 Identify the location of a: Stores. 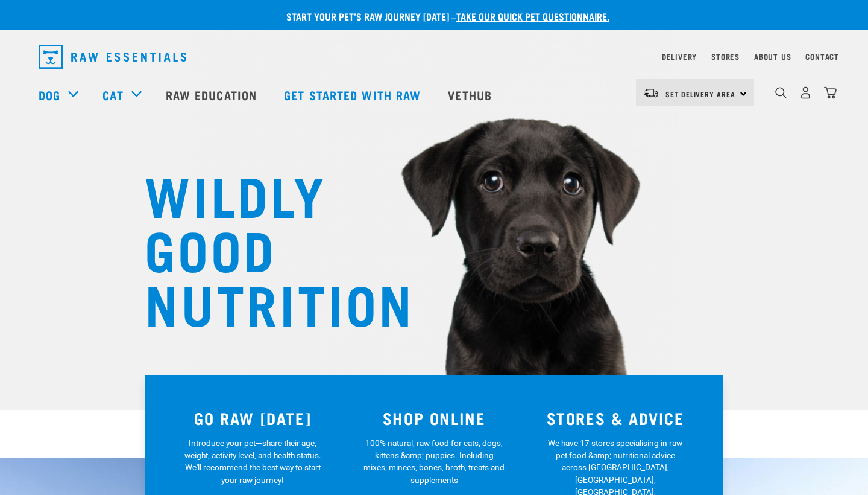
(725, 56).